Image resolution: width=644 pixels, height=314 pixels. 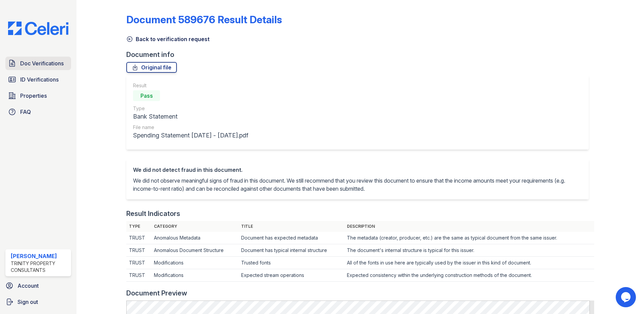 I want to click on span: Sign out, so click(x=28, y=302).